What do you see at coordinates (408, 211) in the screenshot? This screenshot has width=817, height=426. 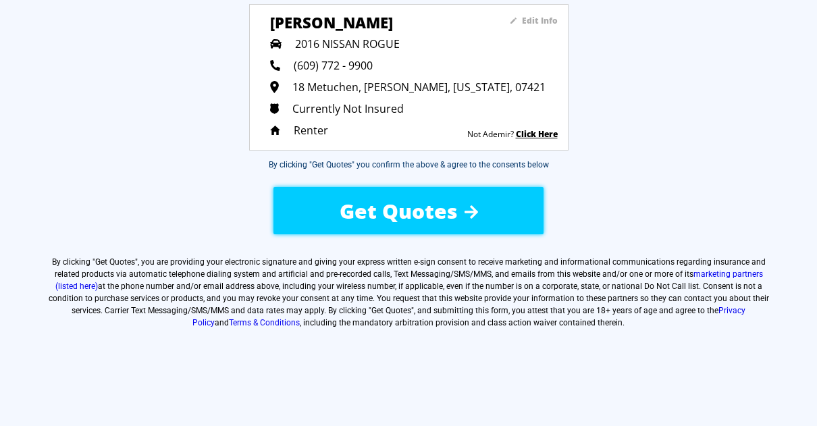 I see `button: Get Quotes` at bounding box center [408, 211].